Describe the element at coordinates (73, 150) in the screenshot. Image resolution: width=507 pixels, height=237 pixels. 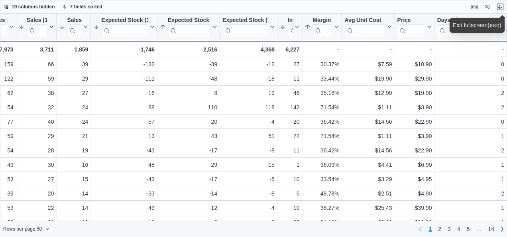
I see `div: 19` at that location.